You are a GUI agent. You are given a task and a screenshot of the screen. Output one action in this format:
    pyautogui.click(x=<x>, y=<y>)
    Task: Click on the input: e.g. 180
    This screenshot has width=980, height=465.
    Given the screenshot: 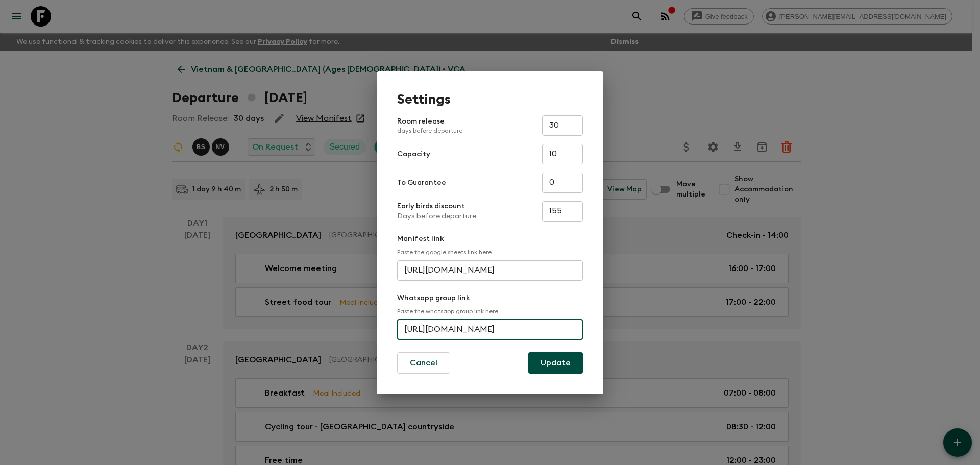 What is the action you would take?
    pyautogui.click(x=563, y=211)
    